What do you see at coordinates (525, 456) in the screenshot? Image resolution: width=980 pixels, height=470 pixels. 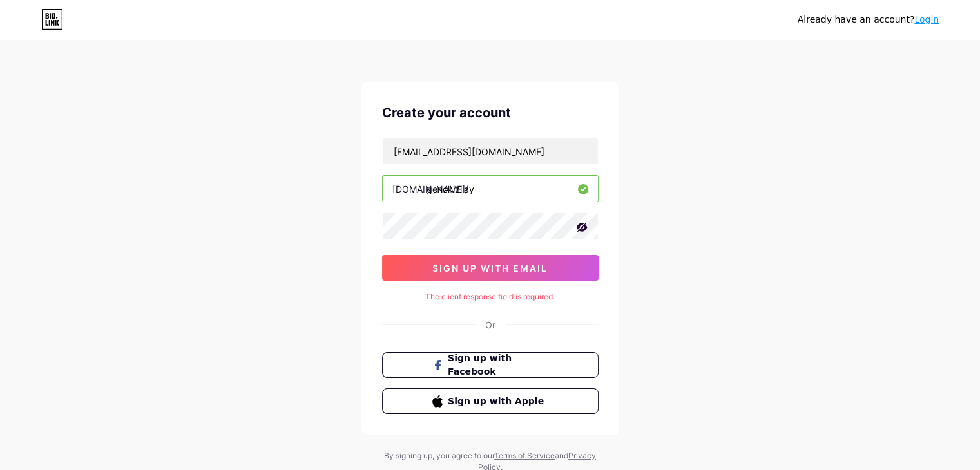 I see `a: Terms of Service` at bounding box center [525, 456].